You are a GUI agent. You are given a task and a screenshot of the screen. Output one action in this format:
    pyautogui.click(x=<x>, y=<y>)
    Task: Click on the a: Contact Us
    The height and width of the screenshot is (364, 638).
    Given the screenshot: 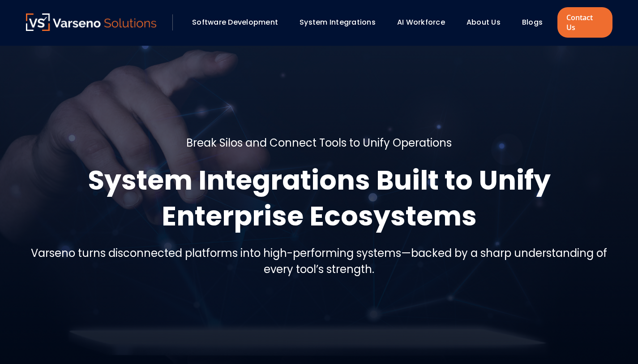 What is the action you would take?
    pyautogui.click(x=585, y=22)
    